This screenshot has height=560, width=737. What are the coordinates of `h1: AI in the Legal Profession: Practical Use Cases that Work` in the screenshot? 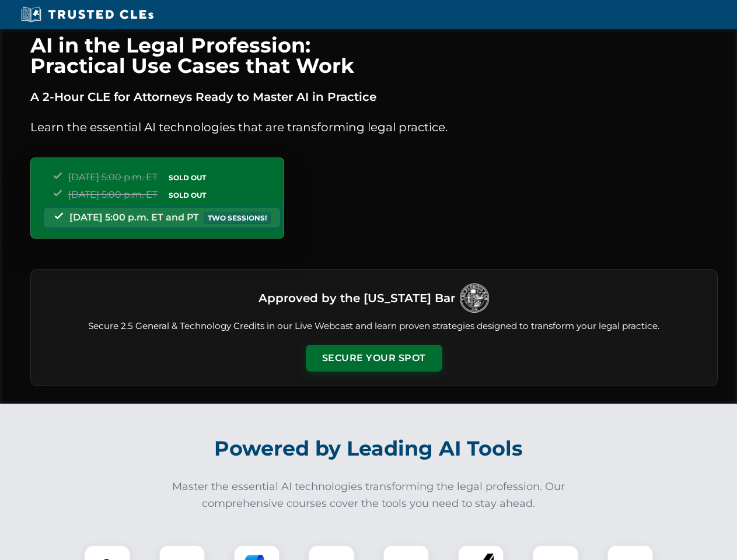 It's located at (374, 56).